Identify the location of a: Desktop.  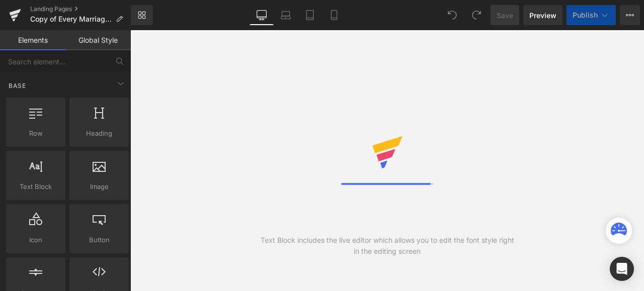
(262, 15).